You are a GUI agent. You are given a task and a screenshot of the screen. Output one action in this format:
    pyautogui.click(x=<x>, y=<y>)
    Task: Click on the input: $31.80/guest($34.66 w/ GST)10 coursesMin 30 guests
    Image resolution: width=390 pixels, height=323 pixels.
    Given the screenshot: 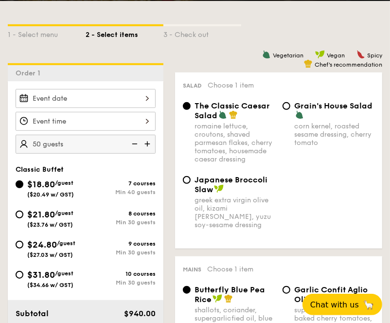 What is the action you would take?
    pyautogui.click(x=19, y=275)
    